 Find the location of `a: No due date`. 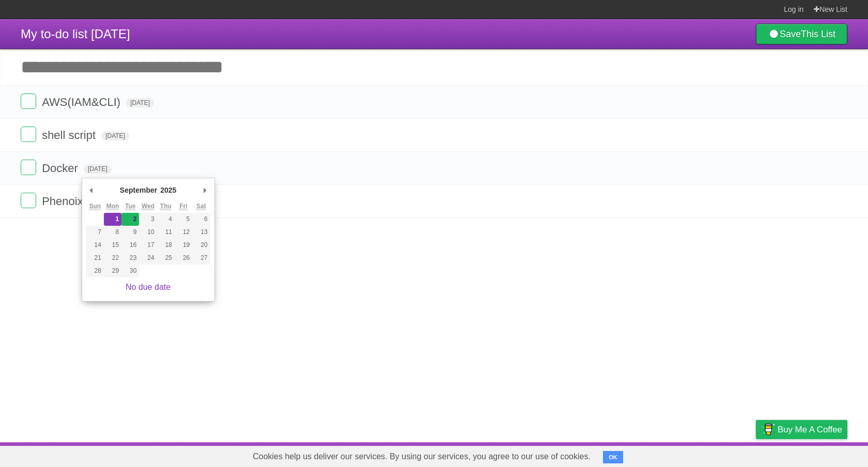

a: No due date is located at coordinates (148, 287).